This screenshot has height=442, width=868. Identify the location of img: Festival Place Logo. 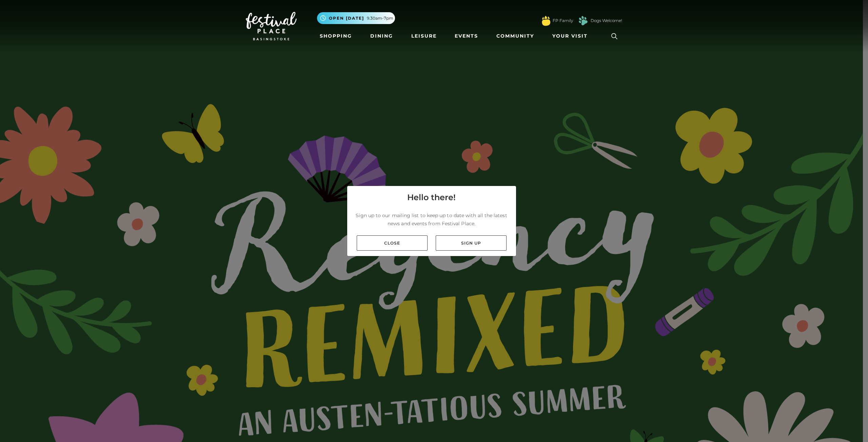
(271, 26).